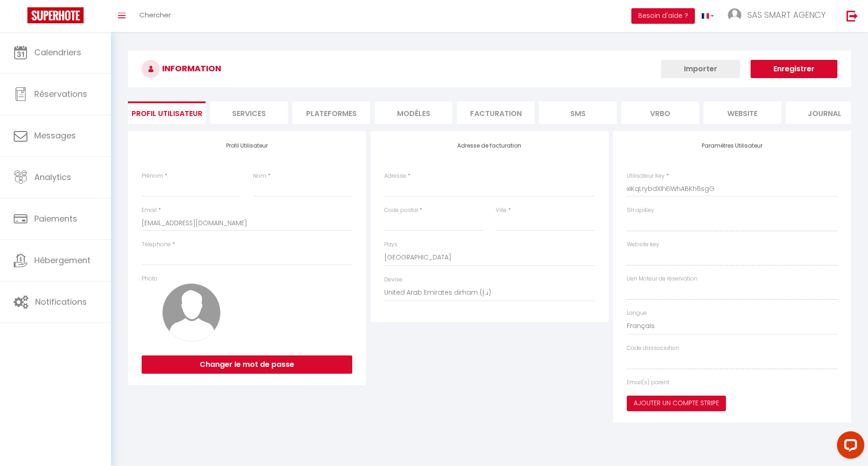 Image resolution: width=868 pixels, height=466 pixels. I want to click on button: Besoin d'aide ?, so click(663, 16).